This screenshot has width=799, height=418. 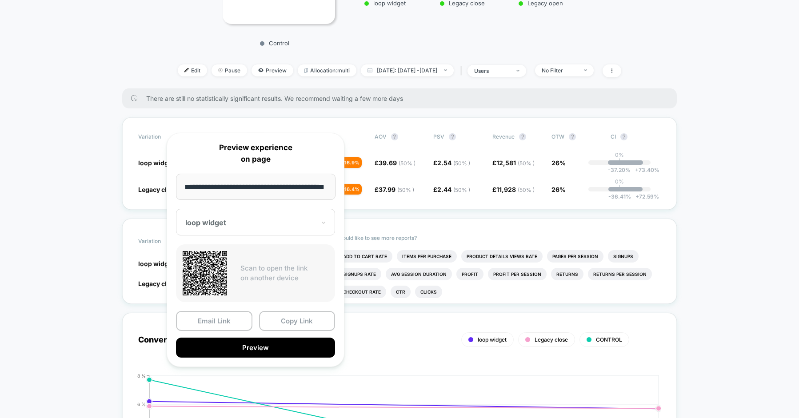 I want to click on span: Allocation: multi, so click(x=327, y=70).